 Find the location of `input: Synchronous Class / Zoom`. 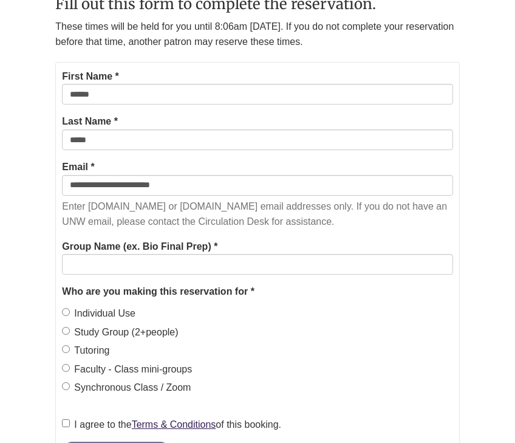

input: Synchronous Class / Zoom is located at coordinates (66, 386).